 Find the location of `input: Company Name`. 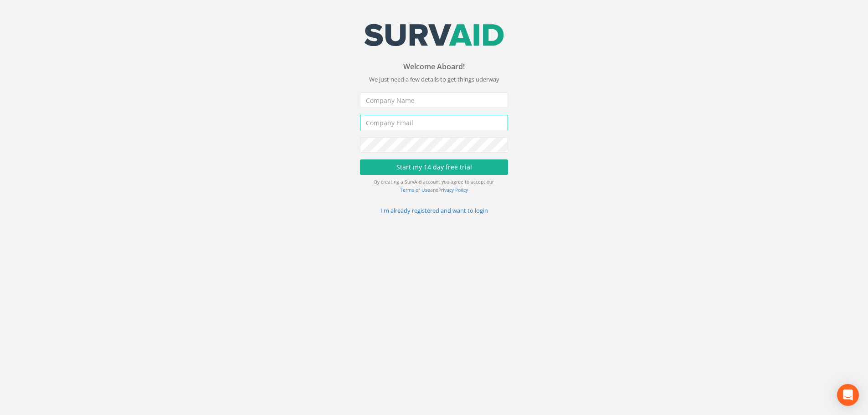

input: Company Name is located at coordinates (434, 100).